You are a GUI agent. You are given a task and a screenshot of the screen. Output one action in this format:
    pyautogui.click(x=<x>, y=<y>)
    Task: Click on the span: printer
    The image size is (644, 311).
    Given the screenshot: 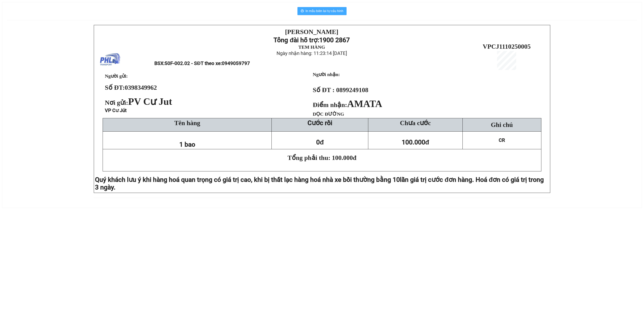 What is the action you would take?
    pyautogui.click(x=302, y=11)
    